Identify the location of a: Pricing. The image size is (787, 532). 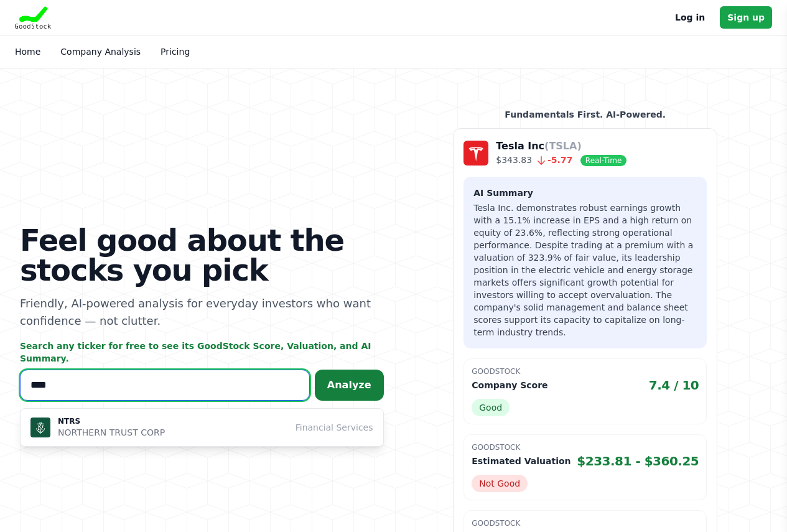
(175, 51).